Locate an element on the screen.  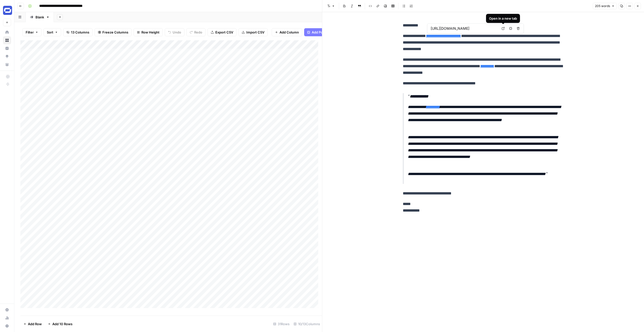
a: Settings is located at coordinates (7, 310).